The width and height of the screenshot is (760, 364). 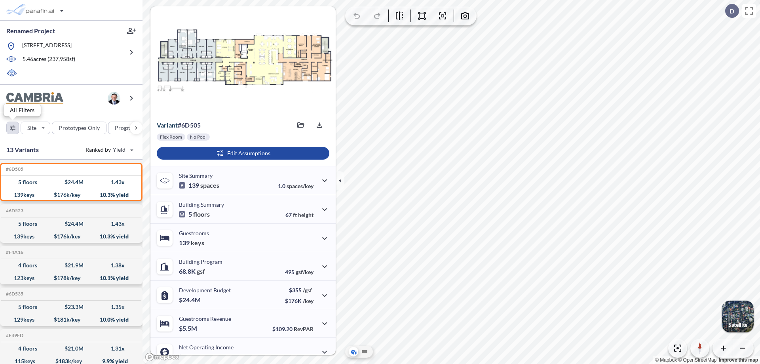 What do you see at coordinates (296, 186) in the screenshot?
I see `p: 1.0` at bounding box center [296, 186].